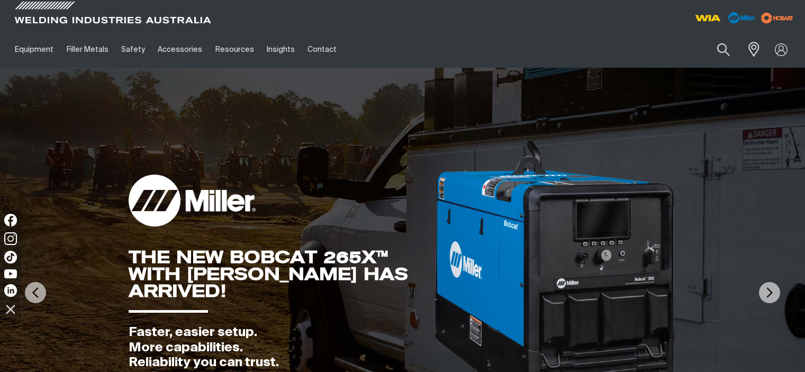 Image resolution: width=805 pixels, height=372 pixels. I want to click on div: Faster, easier setup. More capabilities. Reliability you can trust., so click(280, 348).